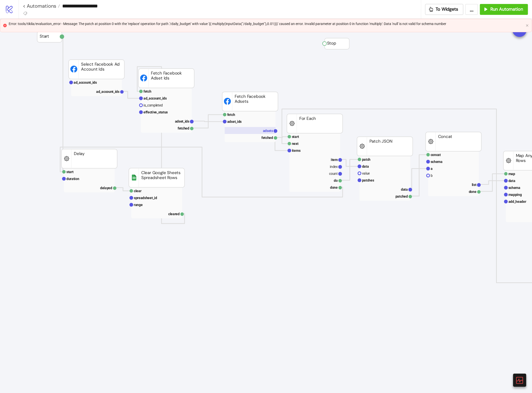  I want to click on text: patches, so click(368, 180).